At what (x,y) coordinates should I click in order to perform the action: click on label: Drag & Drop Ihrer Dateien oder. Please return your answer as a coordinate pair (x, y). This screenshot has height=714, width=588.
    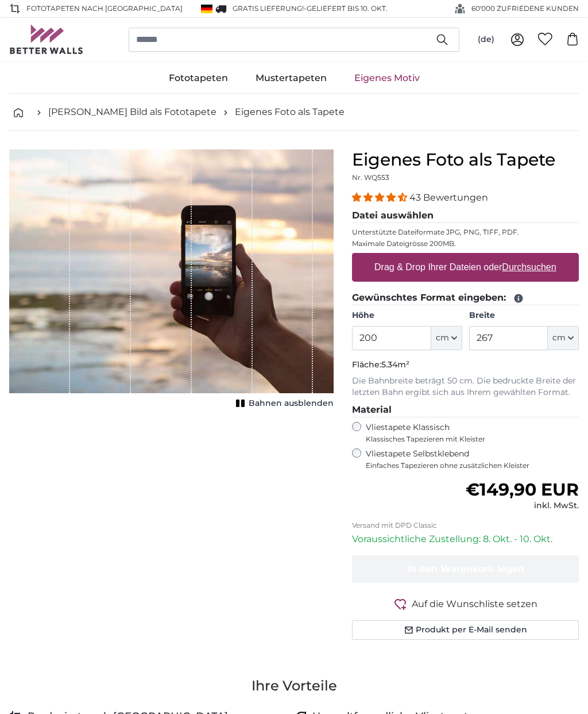
    Looking at the image, I should click on (466, 267).